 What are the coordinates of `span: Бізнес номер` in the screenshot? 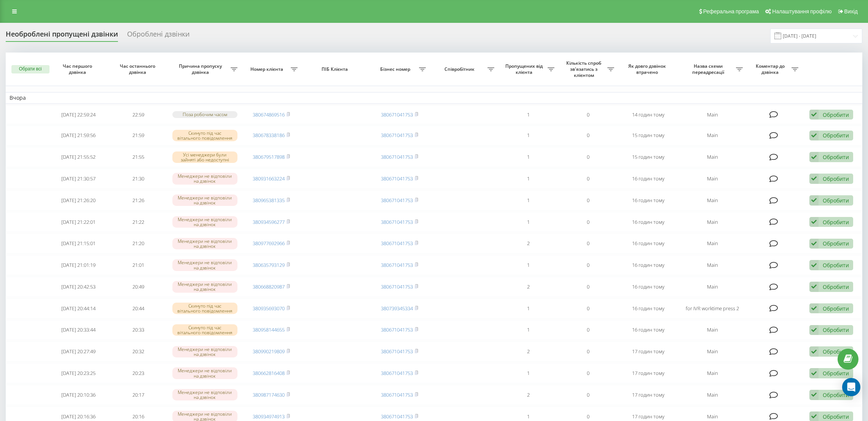 It's located at (397, 69).